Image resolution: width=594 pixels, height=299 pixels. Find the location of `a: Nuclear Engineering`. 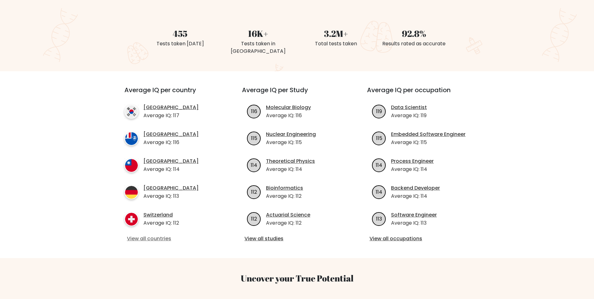

a: Nuclear Engineering is located at coordinates (291, 134).